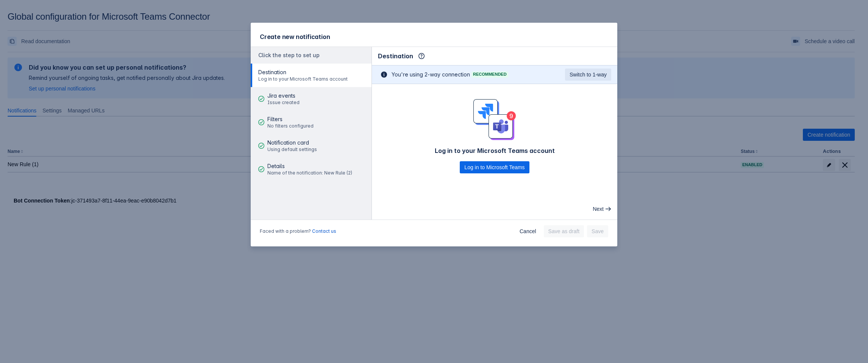  I want to click on span: Filters, so click(290, 119).